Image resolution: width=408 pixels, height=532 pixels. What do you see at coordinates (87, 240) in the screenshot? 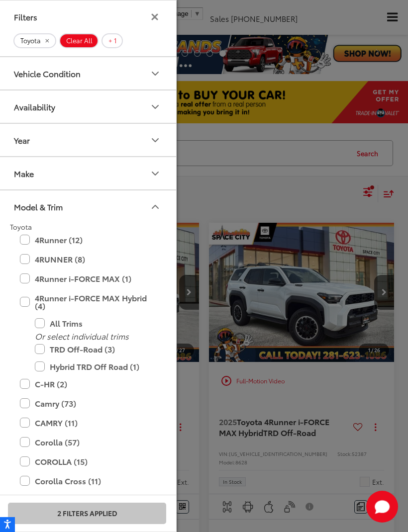
I see `label: 4Runner (12)` at bounding box center [87, 240].